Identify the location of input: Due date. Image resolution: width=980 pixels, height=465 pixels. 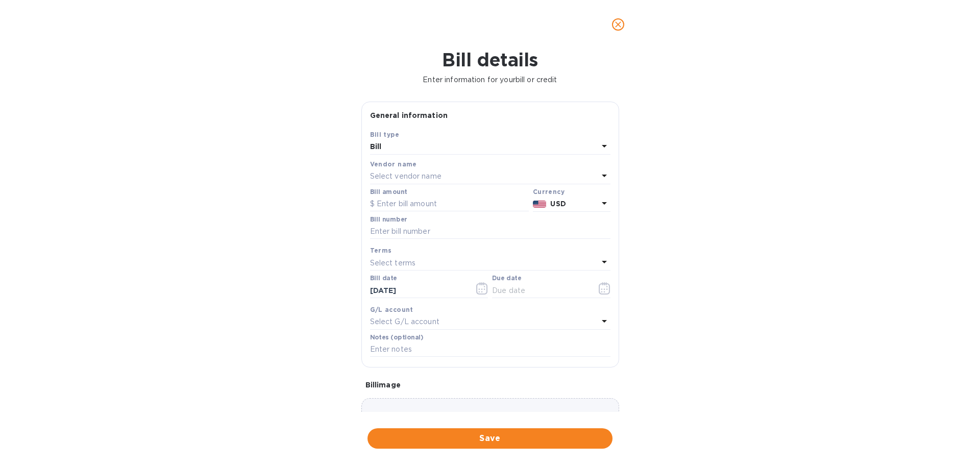
(540, 291).